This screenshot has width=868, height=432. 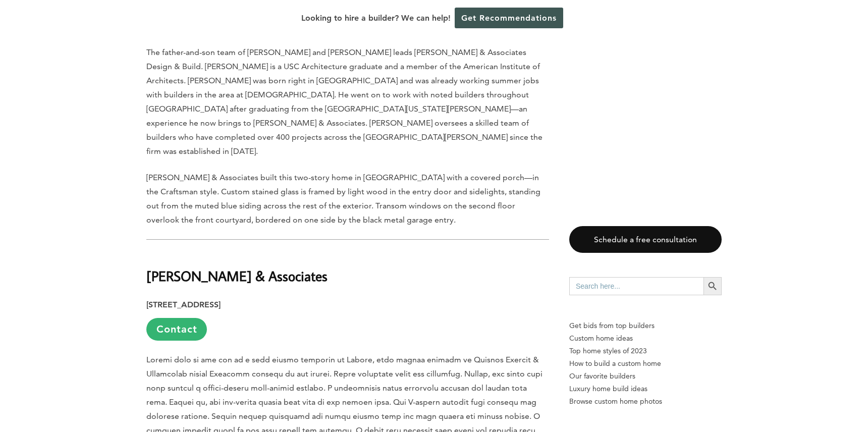 What do you see at coordinates (646, 389) in the screenshot?
I see `p: Luxury home build ideas` at bounding box center [646, 389].